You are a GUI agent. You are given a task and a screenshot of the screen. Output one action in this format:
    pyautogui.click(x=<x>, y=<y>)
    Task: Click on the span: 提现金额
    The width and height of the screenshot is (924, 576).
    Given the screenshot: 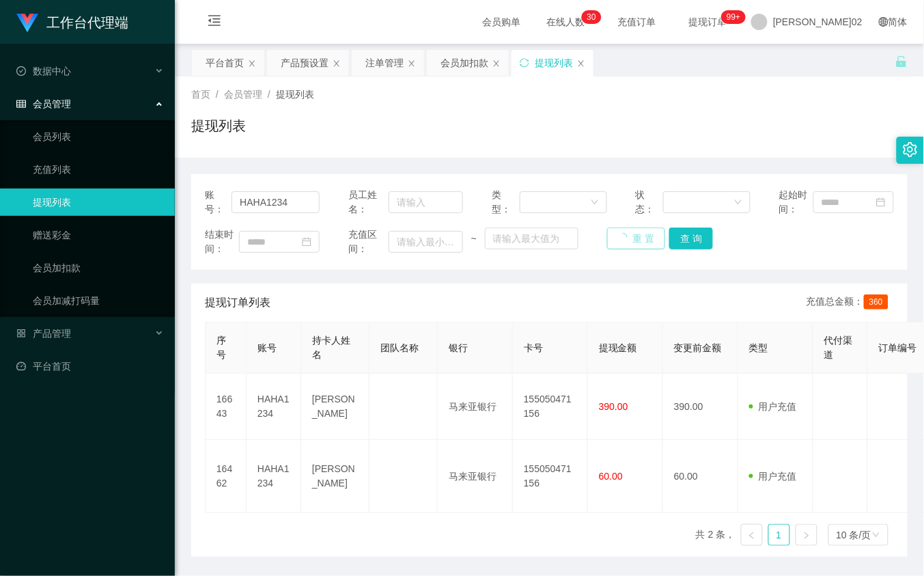 What is the action you would take?
    pyautogui.click(x=618, y=348)
    